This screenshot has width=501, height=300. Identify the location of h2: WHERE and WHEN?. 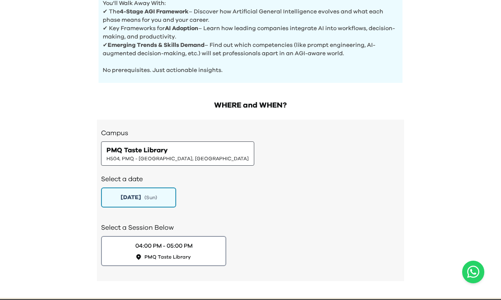
(251, 105).